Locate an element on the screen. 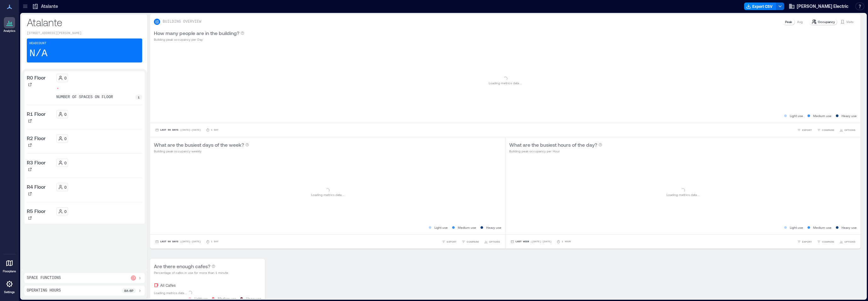 The height and width of the screenshot is (301, 868). p: What are the busiest days of the week? is located at coordinates (199, 144).